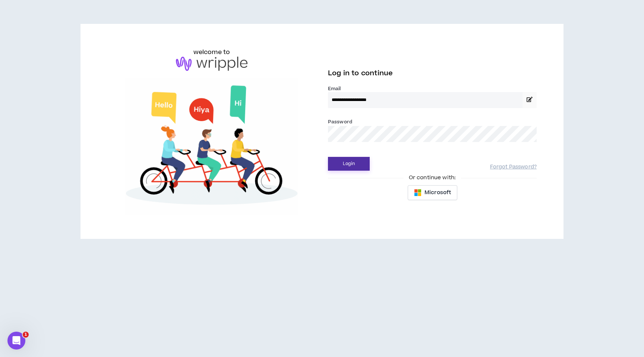  What do you see at coordinates (432, 193) in the screenshot?
I see `button: Microsoft` at bounding box center [432, 193].